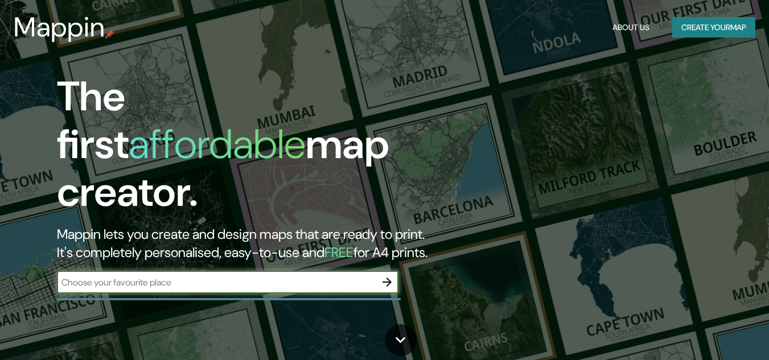 The height and width of the screenshot is (360, 769). Describe the element at coordinates (110, 34) in the screenshot. I see `img: mappin-pin` at that location.